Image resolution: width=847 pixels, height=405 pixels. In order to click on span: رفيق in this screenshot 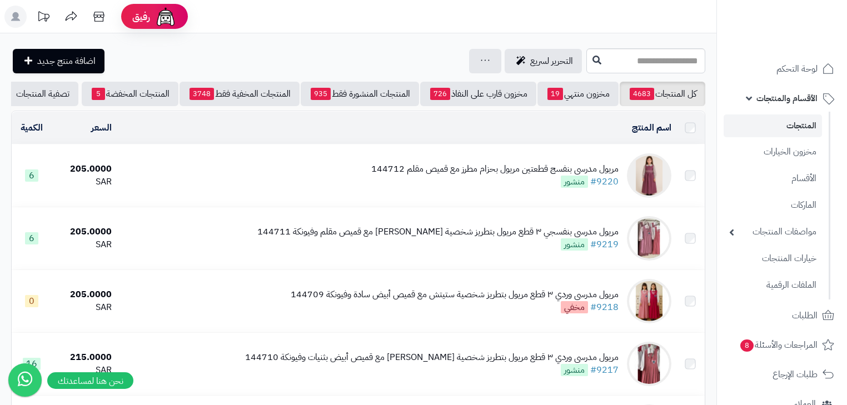, I will do `click(141, 17)`.